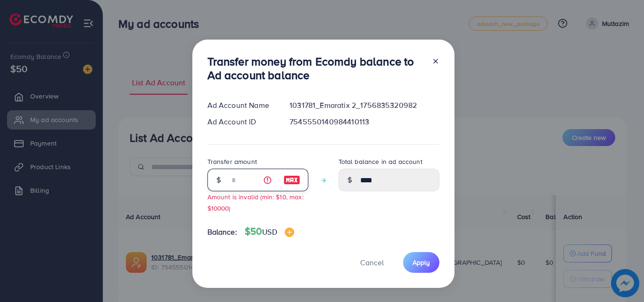  I want to click on button: Cancel, so click(372, 262).